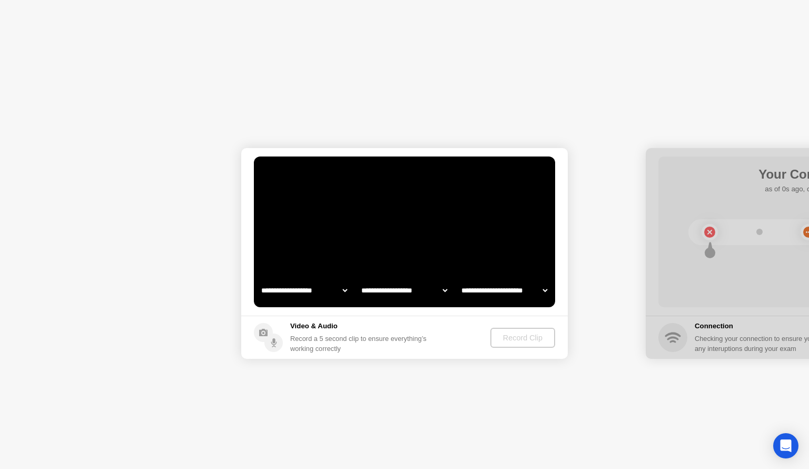  I want to click on select: Available cameras, so click(304, 290).